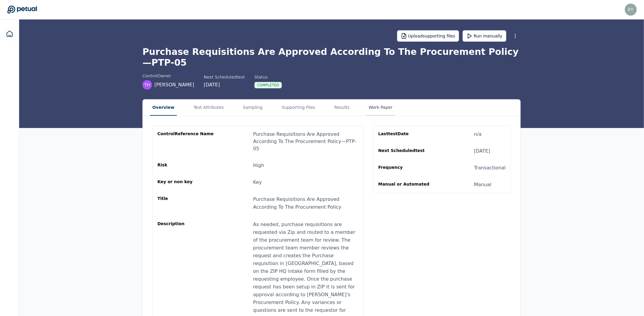  I want to click on div: Manual or Automated, so click(407, 185).